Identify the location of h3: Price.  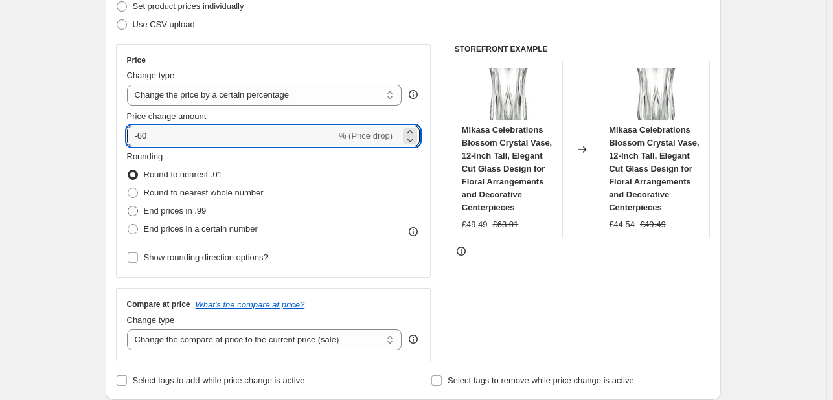
(136, 60).